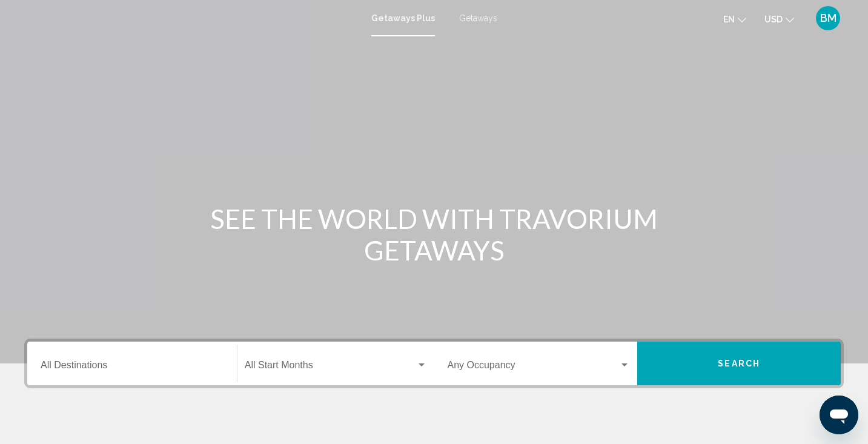 The height and width of the screenshot is (444, 868). I want to click on a: Getaways Plus, so click(403, 18).